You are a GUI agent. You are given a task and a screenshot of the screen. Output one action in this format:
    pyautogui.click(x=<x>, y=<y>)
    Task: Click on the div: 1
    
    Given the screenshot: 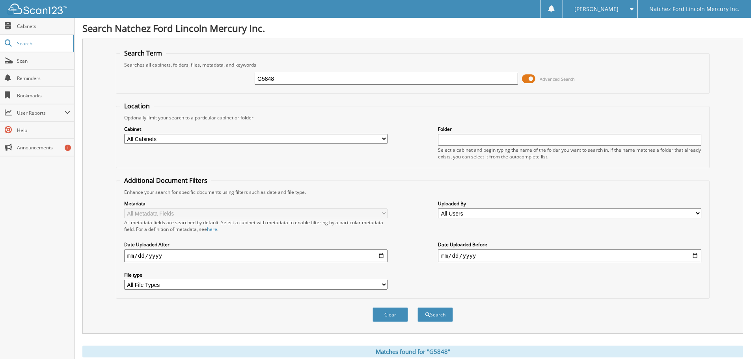 What is the action you would take?
    pyautogui.click(x=68, y=148)
    